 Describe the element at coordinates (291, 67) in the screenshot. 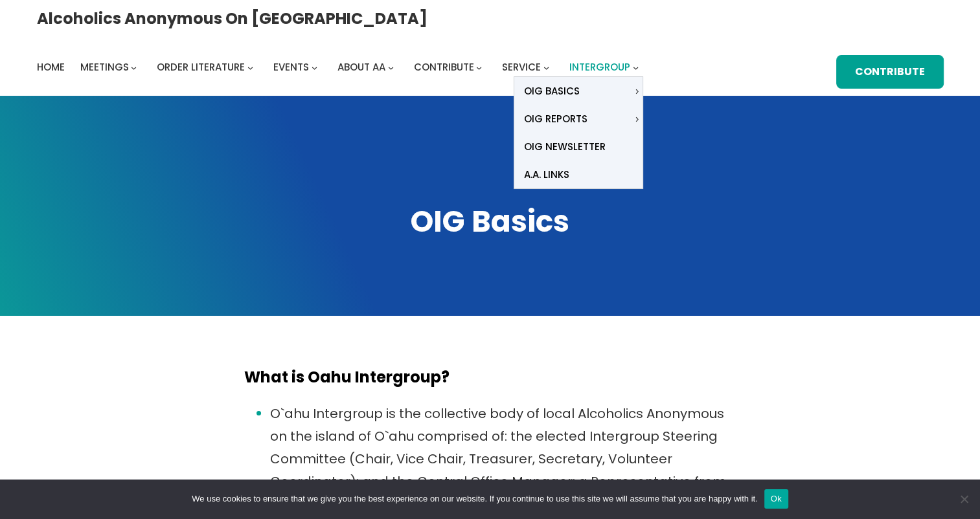

I see `span: Events` at that location.